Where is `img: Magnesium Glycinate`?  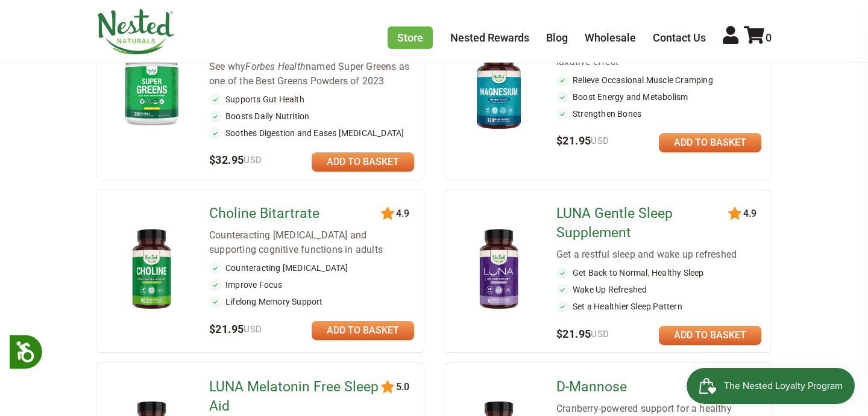 img: Magnesium Glycinate is located at coordinates (499, 89).